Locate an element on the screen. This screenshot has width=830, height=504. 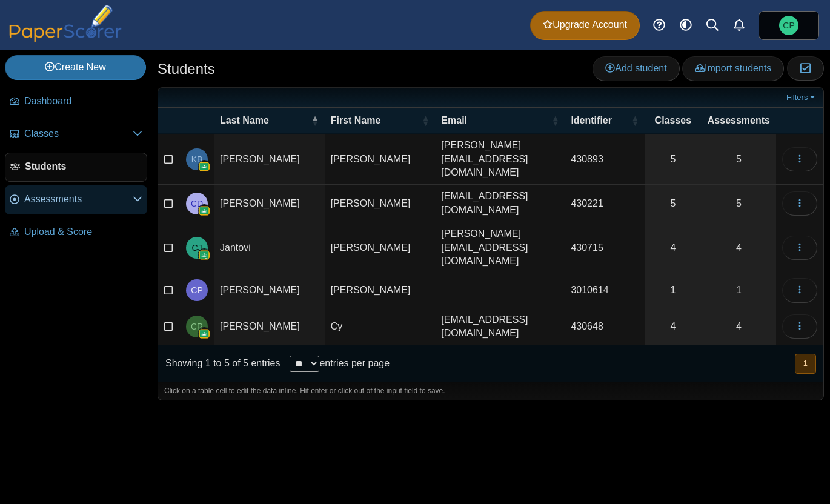
a: Upload & Score is located at coordinates (75, 232).